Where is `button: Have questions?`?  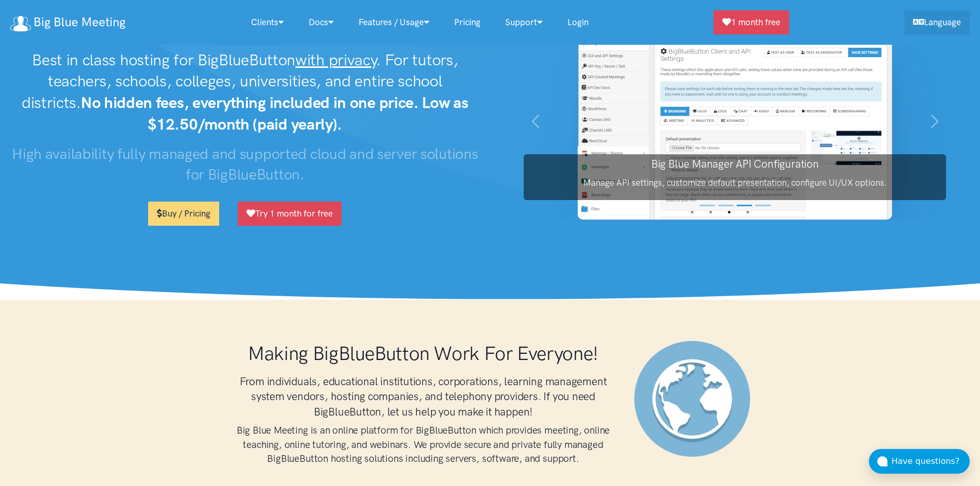
button: Have questions? is located at coordinates (919, 461).